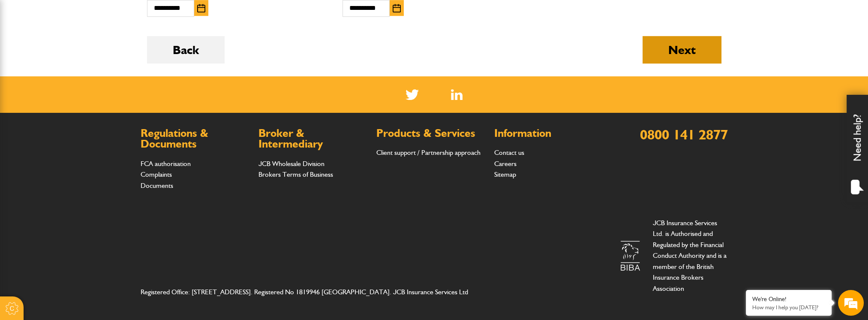 Image resolution: width=868 pixels, height=320 pixels. What do you see at coordinates (25, 54) in the screenshot?
I see `img: d_20077148190_company_1631870298795_20077148190` at bounding box center [25, 54].